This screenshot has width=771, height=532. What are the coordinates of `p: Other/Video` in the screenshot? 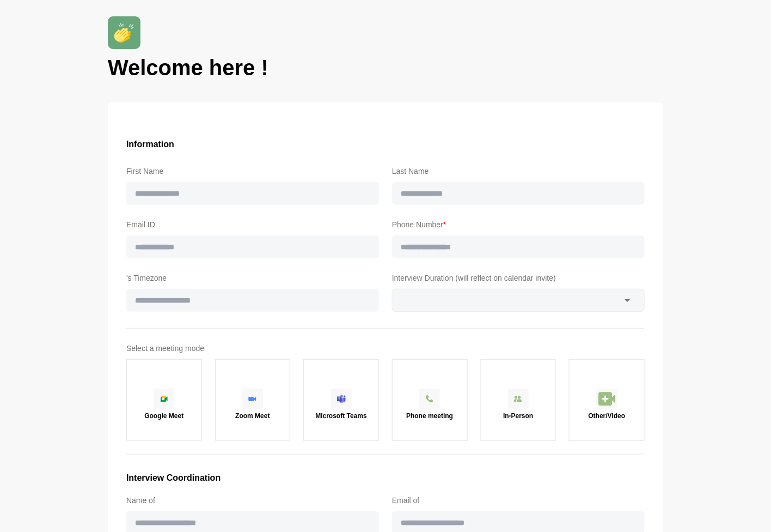 It's located at (607, 415).